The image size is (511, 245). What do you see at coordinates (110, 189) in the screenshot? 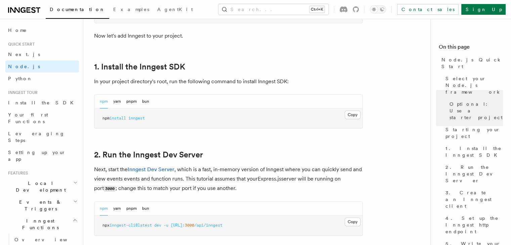
I see `code: 3000` at bounding box center [110, 189].